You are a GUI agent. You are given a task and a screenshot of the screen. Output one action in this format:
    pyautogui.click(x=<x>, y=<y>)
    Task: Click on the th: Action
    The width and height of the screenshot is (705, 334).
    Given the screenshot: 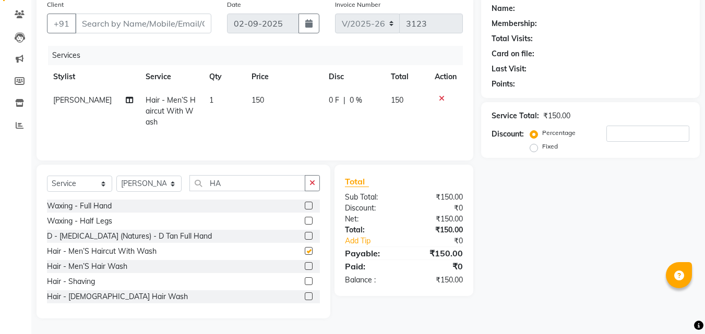 What is the action you would take?
    pyautogui.click(x=446, y=77)
    